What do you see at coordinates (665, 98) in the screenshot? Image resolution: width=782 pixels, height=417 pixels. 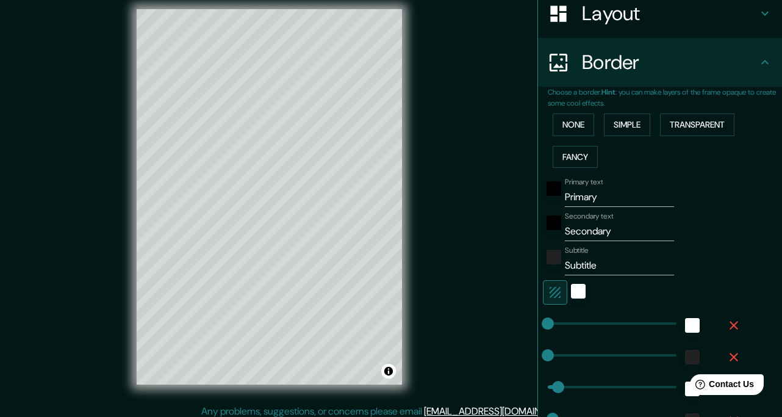 I see `p: Choose a border. : you can make layers of the frame opaque to create some cool effects.` at bounding box center [665, 98].